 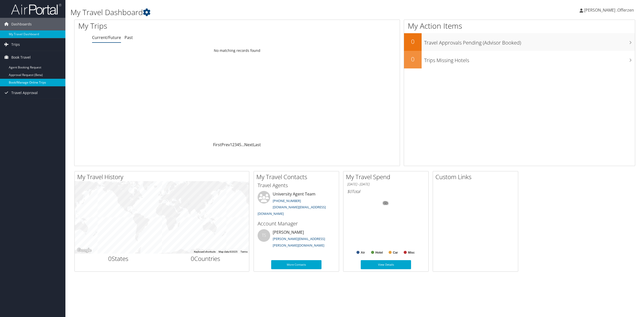 What do you see at coordinates (395, 252) in the screenshot?
I see `text: Car` at bounding box center [395, 252].